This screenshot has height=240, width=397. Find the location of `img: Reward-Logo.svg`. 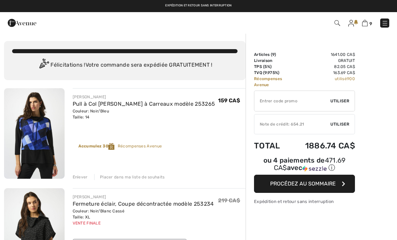

img: Reward-Logo.svg is located at coordinates (111, 146).